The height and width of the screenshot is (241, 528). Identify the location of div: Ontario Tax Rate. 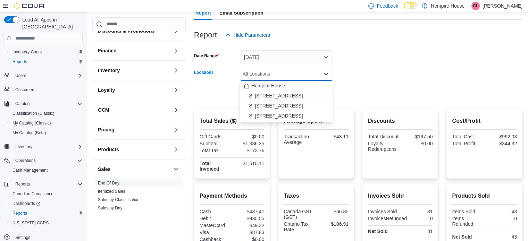
(299, 227).